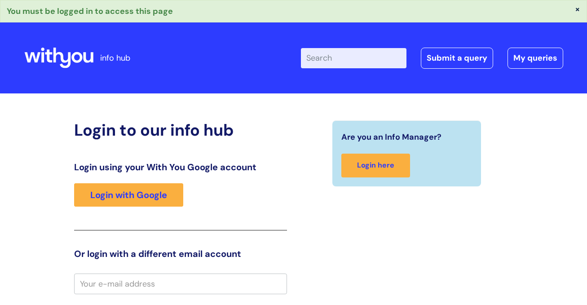  What do you see at coordinates (180, 284) in the screenshot?
I see `input: Your e-mail address` at bounding box center [180, 284].